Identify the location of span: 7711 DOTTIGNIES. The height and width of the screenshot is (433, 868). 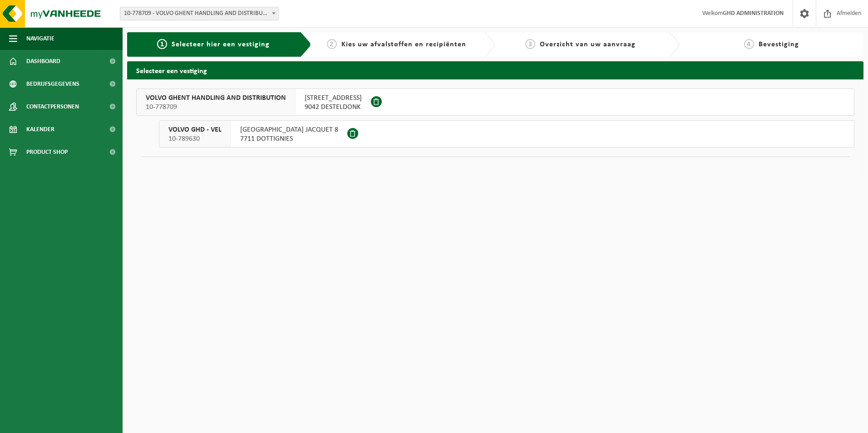
(289, 139).